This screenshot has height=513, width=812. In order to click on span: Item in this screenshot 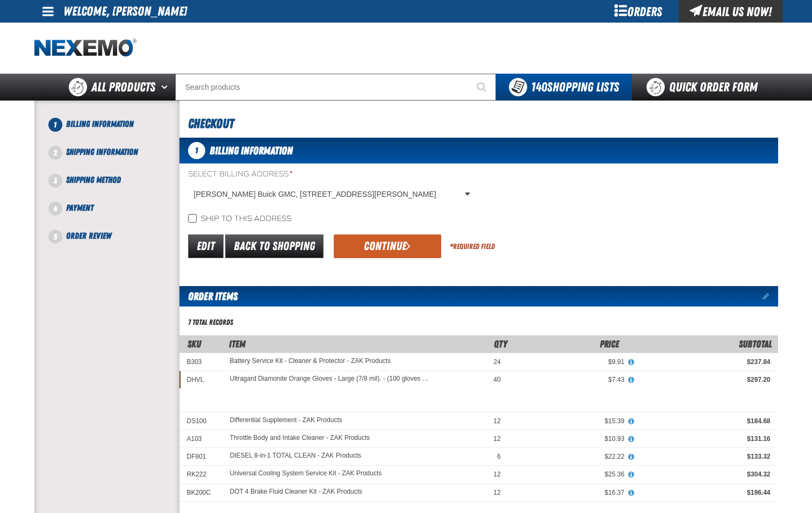, I will do `click(237, 344)`.